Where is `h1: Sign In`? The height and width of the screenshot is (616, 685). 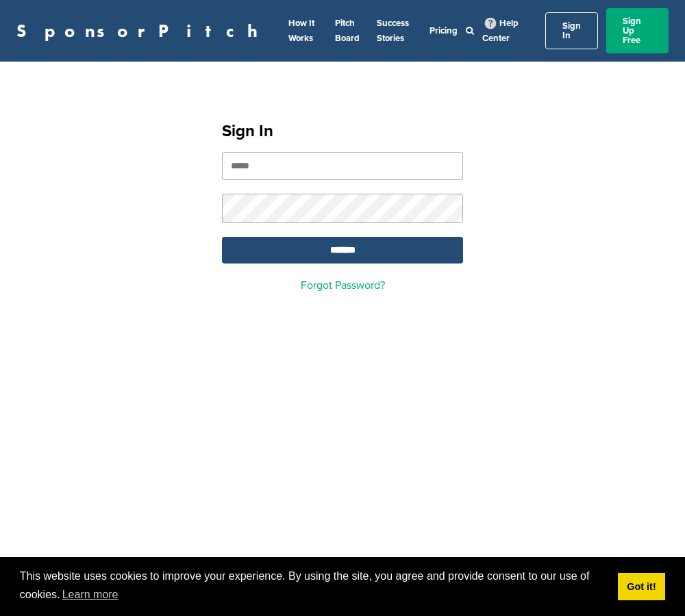
h1: Sign In is located at coordinates (342, 131).